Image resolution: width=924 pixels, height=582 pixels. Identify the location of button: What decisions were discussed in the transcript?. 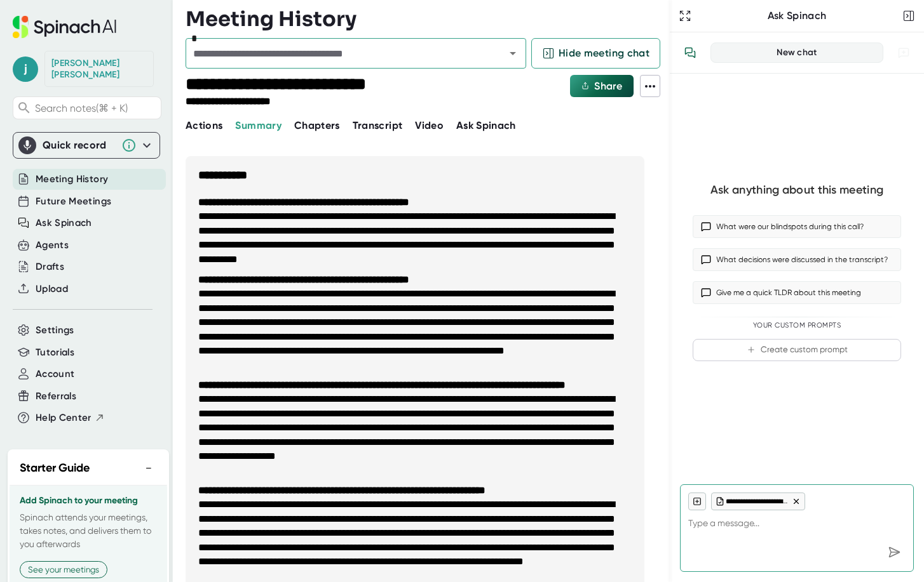
(797, 260).